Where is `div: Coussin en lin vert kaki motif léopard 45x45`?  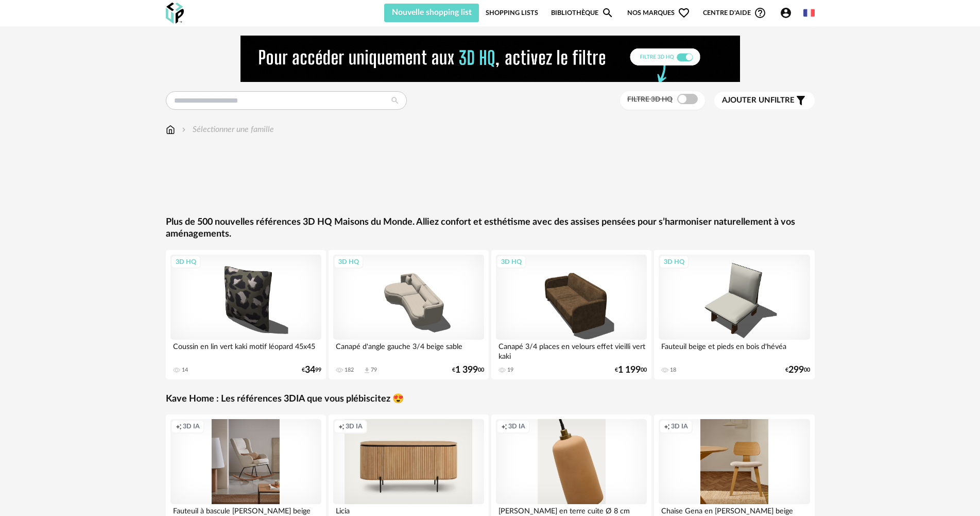 div: Coussin en lin vert kaki motif léopard 45x45 is located at coordinates (246, 350).